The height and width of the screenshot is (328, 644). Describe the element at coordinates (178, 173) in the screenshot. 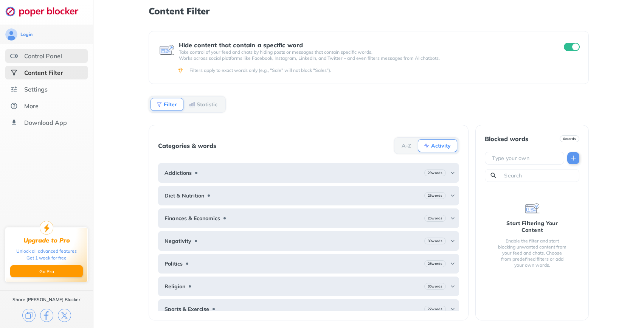

I see `b: Addictions` at that location.